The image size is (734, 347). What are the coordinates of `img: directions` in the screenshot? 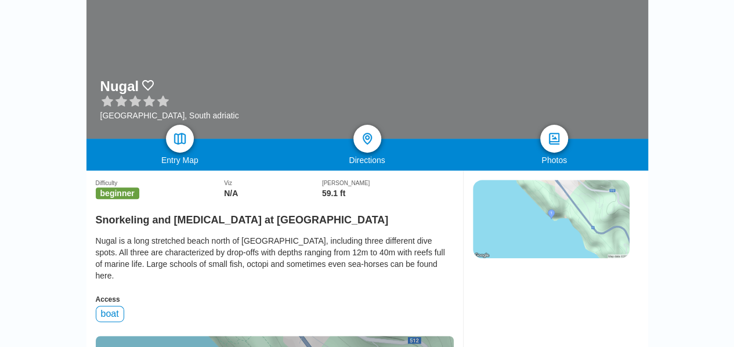 It's located at (367, 139).